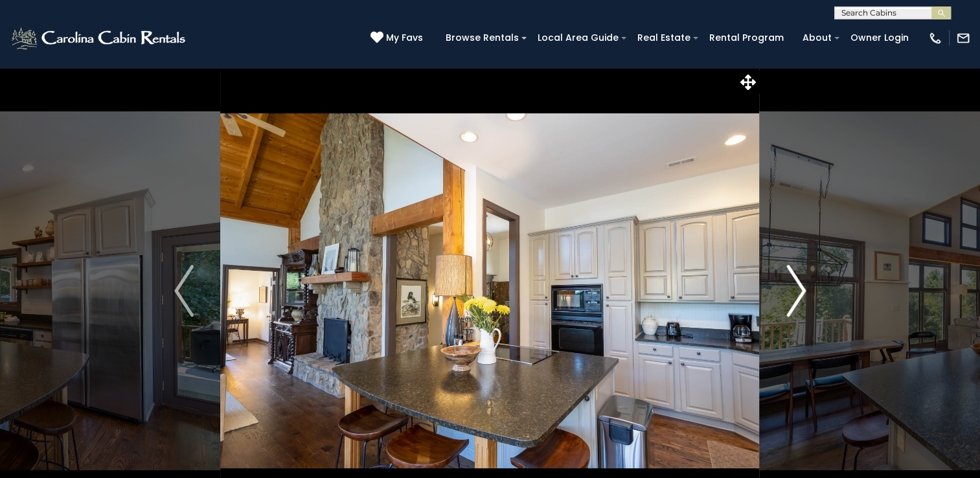 This screenshot has width=980, height=478. Describe the element at coordinates (404, 37) in the screenshot. I see `span: My Favs` at that location.